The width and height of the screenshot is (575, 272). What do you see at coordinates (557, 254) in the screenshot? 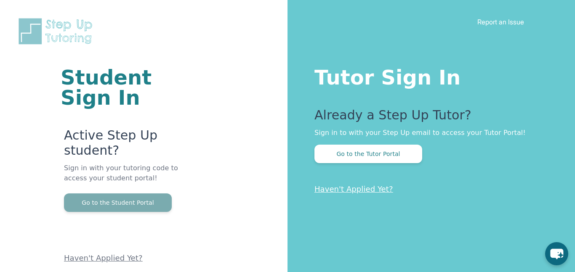
I see `button: chat-button` at bounding box center [557, 254].